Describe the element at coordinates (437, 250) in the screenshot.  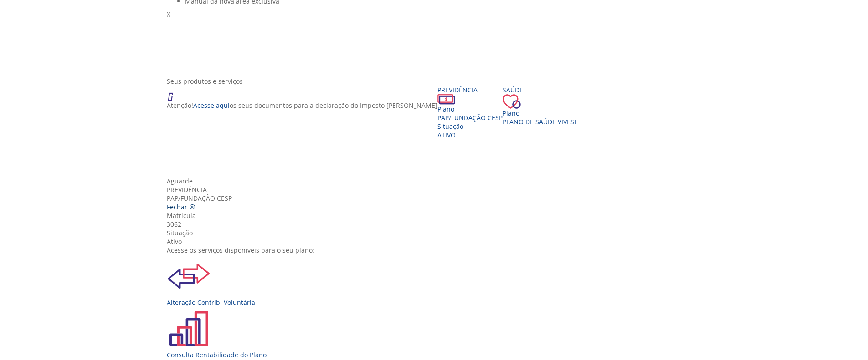
I see `div: Acesse os serviços disponíveis para o seu plano:` at that location.